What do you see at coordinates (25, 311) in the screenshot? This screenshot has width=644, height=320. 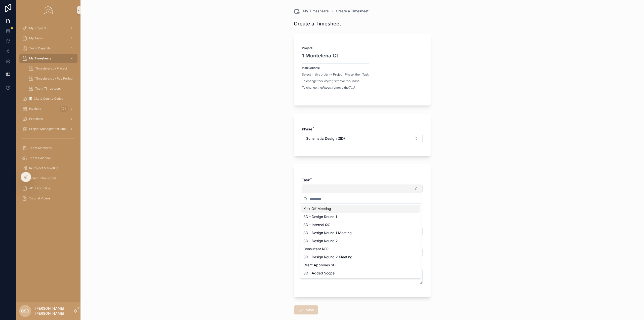 I see `span: CSD` at bounding box center [25, 311].